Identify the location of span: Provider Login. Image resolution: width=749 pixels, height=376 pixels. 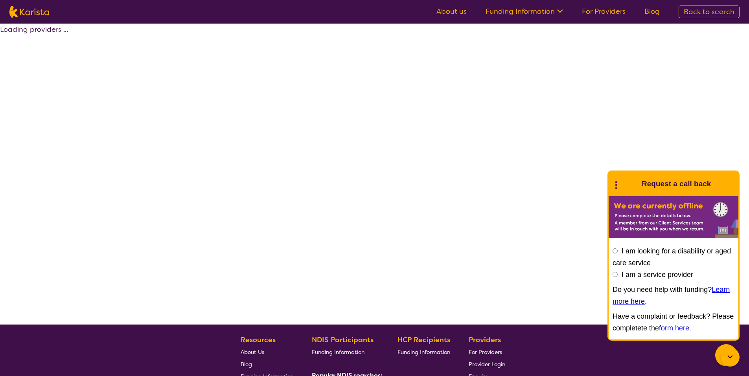
(487, 365).